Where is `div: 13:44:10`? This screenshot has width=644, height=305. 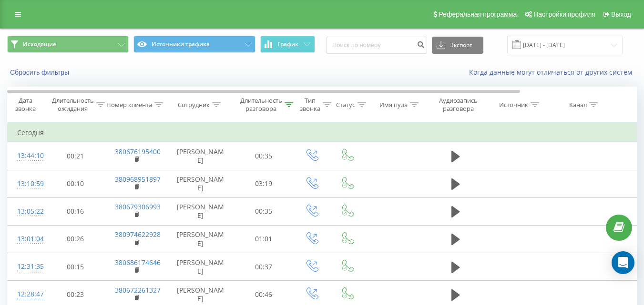 div: 13:44:10 is located at coordinates (27, 155).